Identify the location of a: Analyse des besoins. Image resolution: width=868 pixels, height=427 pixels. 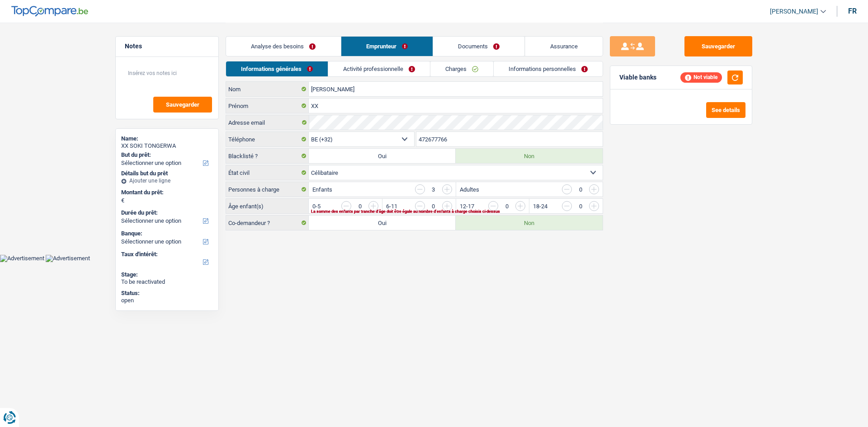
(284, 46).